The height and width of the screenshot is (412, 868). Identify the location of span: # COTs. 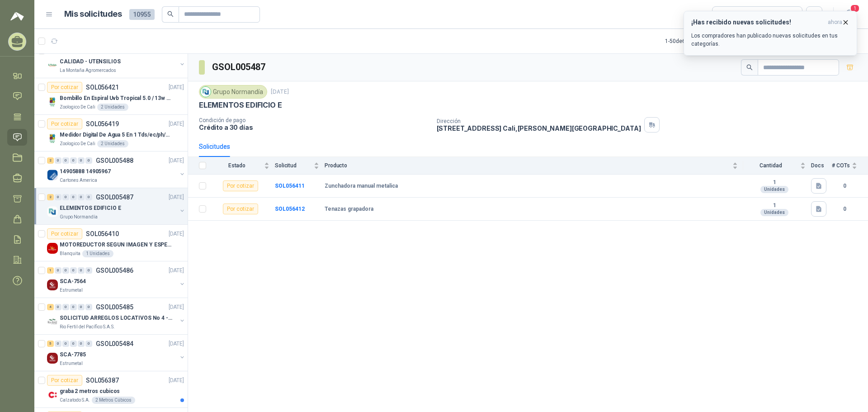
(841, 165).